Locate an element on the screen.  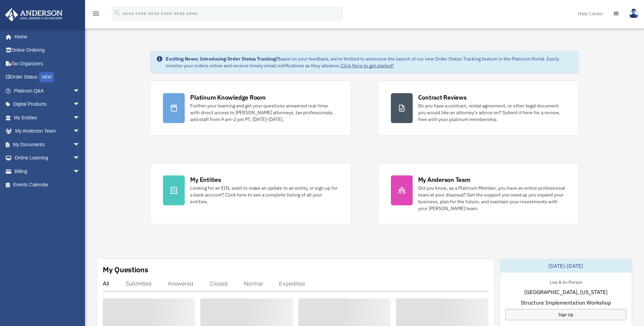
img: User Pic is located at coordinates (634, 13).